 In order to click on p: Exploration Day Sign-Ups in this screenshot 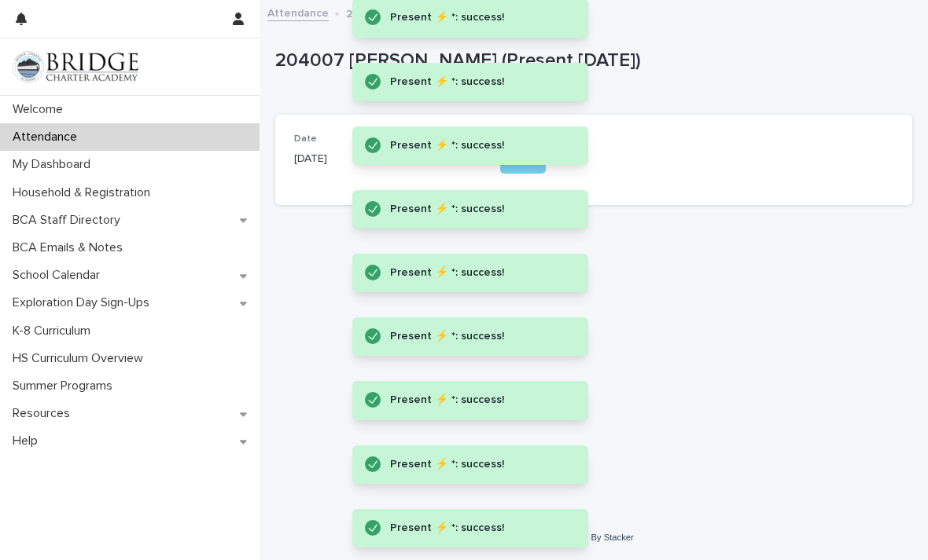, I will do `click(84, 303)`.